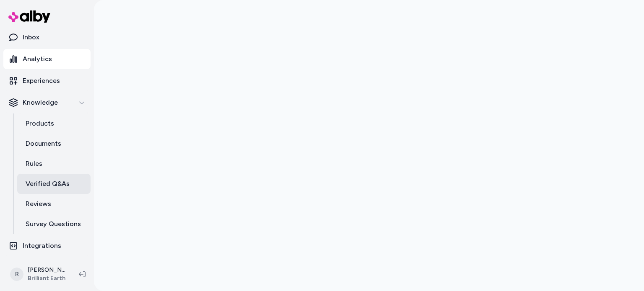 The image size is (644, 291). I want to click on a: Verified Q&As, so click(54, 184).